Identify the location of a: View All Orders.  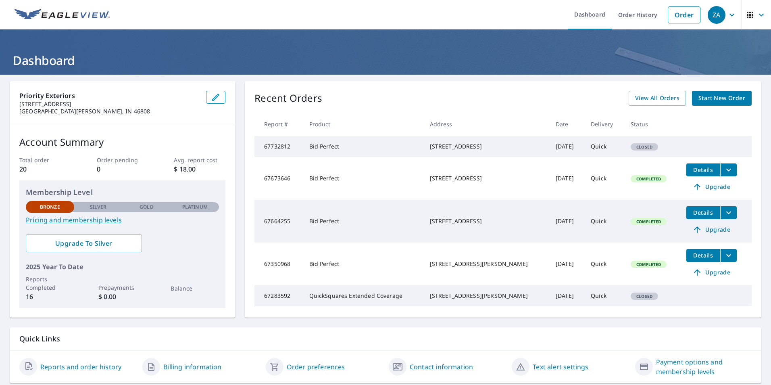
(657, 98).